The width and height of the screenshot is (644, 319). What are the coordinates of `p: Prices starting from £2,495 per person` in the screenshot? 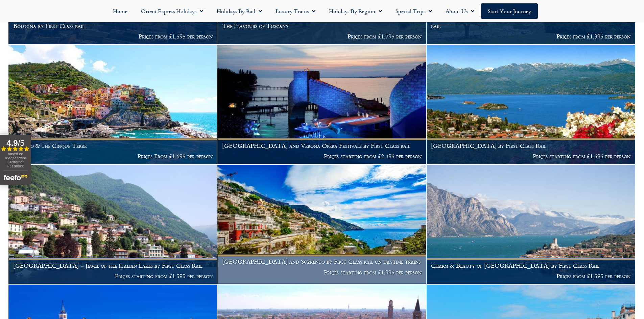 It's located at (322, 157).